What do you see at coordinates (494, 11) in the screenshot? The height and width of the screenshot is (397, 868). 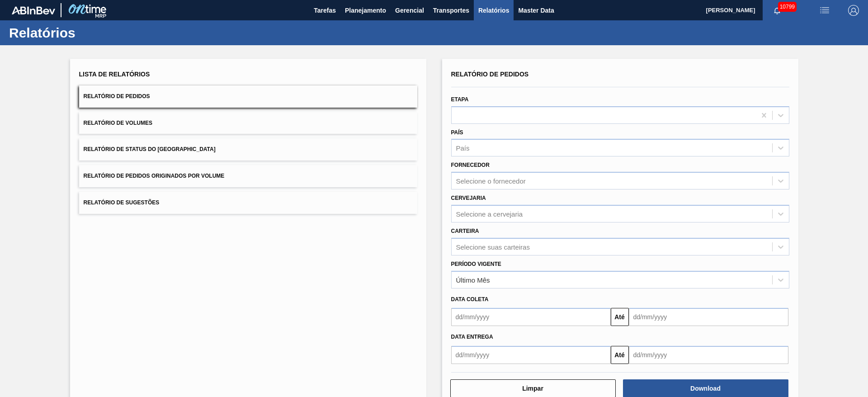 I see `span: Relatórios` at bounding box center [494, 11].